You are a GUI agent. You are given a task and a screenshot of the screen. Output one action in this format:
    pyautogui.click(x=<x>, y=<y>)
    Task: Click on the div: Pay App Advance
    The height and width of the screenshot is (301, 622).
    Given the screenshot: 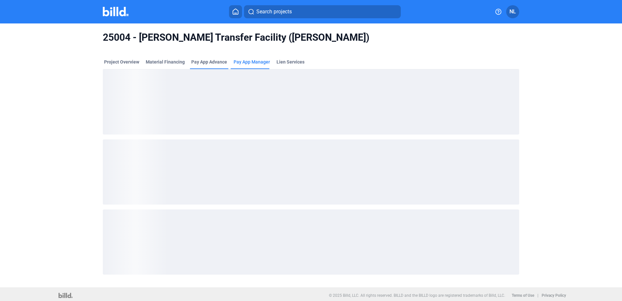 What is the action you would take?
    pyautogui.click(x=209, y=62)
    